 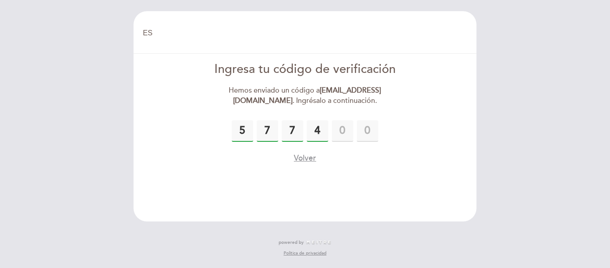 What do you see at coordinates (319, 242) in the screenshot?
I see `img: MEITRE` at bounding box center [319, 242].